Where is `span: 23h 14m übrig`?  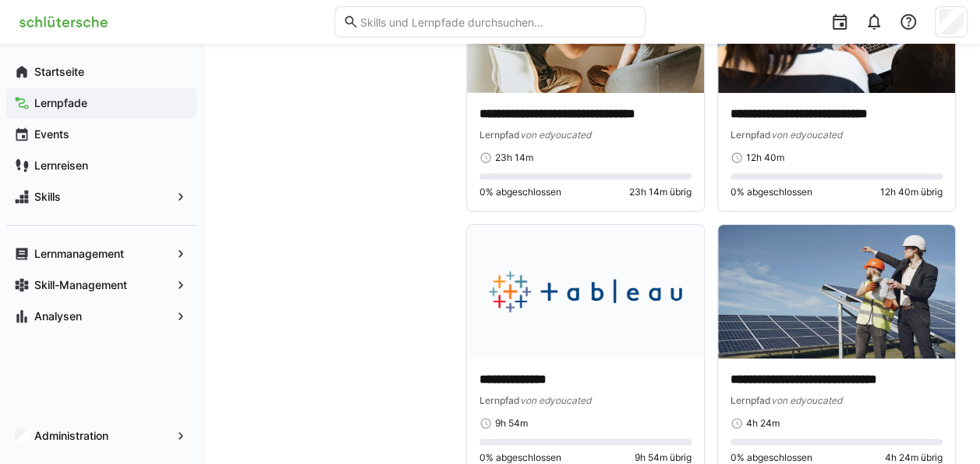 span: 23h 14m übrig is located at coordinates (660, 192).